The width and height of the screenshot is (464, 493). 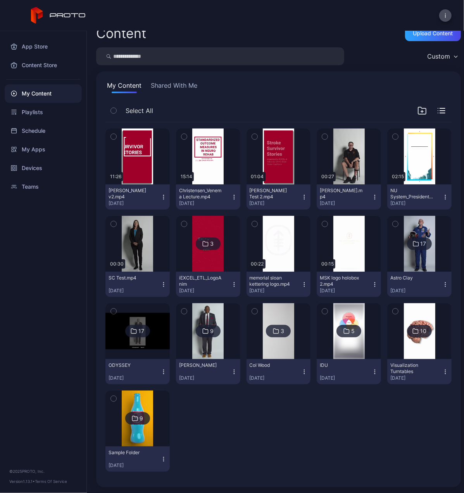 I want to click on div: Astro Clay, so click(x=412, y=278).